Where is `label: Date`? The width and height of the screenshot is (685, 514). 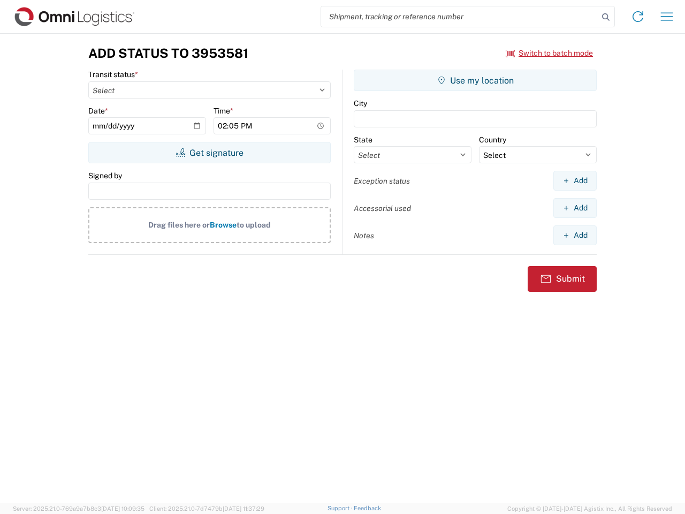 label: Date is located at coordinates (98, 111).